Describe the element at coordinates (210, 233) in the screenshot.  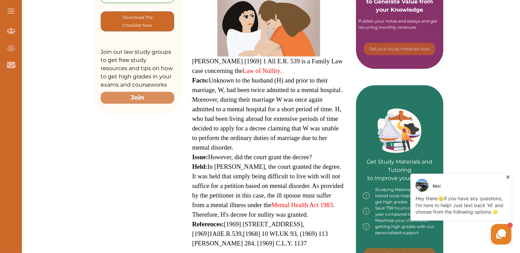
I see `span: 1` at that location.